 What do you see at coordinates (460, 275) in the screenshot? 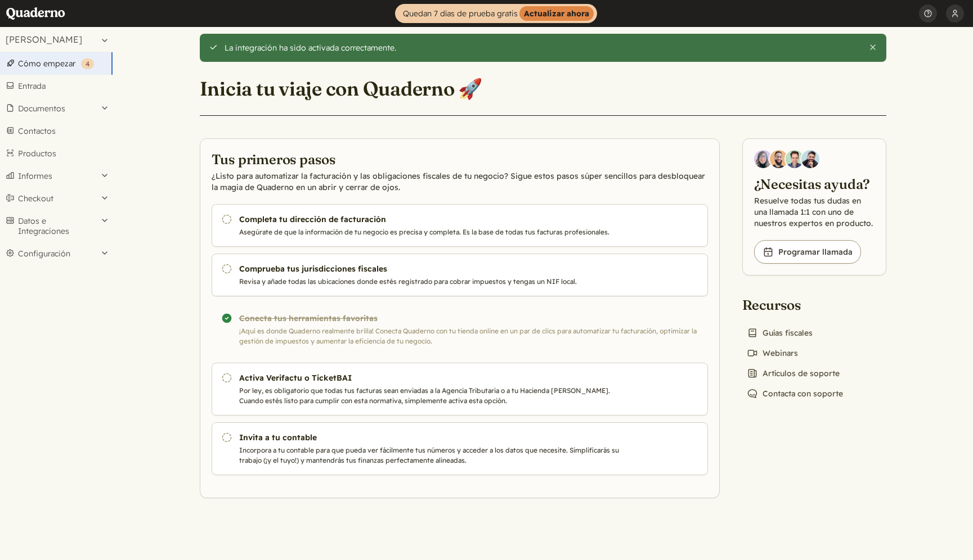
I see `a: Comprueba tus jurisdicciones fiscales Revisa y añade todas las ubicaciones donde estés registrado...` at bounding box center [460, 275].